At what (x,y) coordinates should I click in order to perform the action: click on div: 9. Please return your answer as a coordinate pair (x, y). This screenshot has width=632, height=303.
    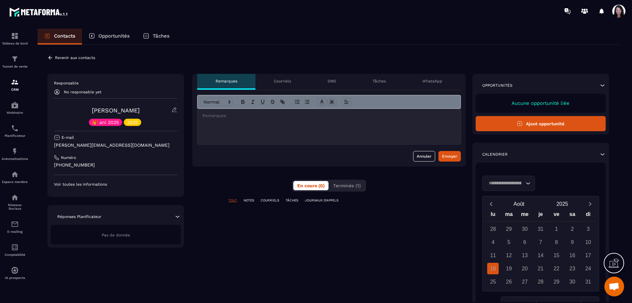
    Looking at the image, I should click on (572, 242).